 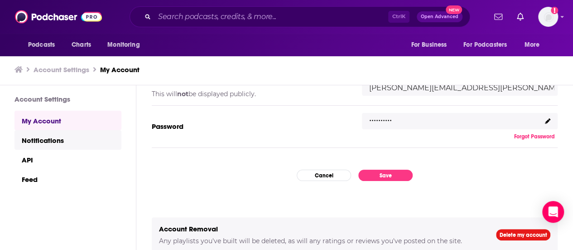 What do you see at coordinates (439, 17) in the screenshot?
I see `button: Open AdvancedNew` at bounding box center [439, 17].